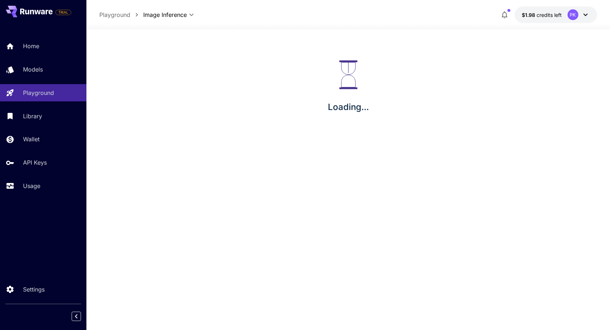 Image resolution: width=610 pixels, height=330 pixels. Describe the element at coordinates (165, 15) in the screenshot. I see `span: Image Inference` at that location.